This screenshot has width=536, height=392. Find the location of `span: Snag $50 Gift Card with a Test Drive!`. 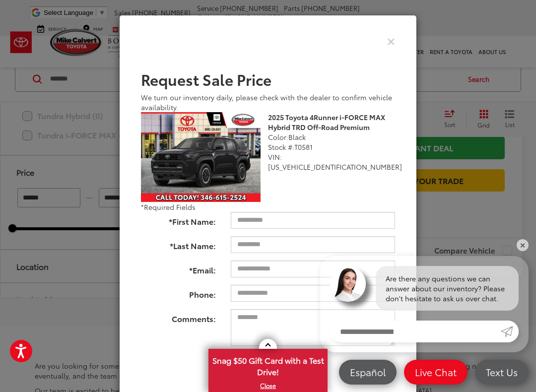

span: Snag $50 Gift Card with a Test Drive! is located at coordinates (268, 365).